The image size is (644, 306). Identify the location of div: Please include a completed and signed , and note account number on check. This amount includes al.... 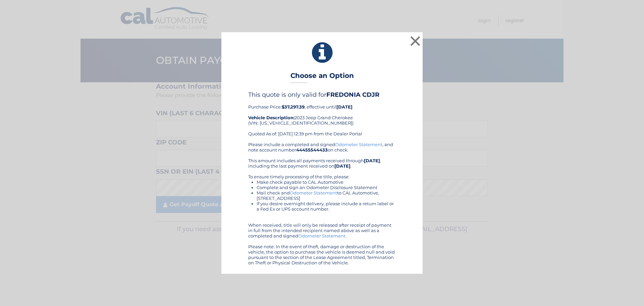
(322, 204).